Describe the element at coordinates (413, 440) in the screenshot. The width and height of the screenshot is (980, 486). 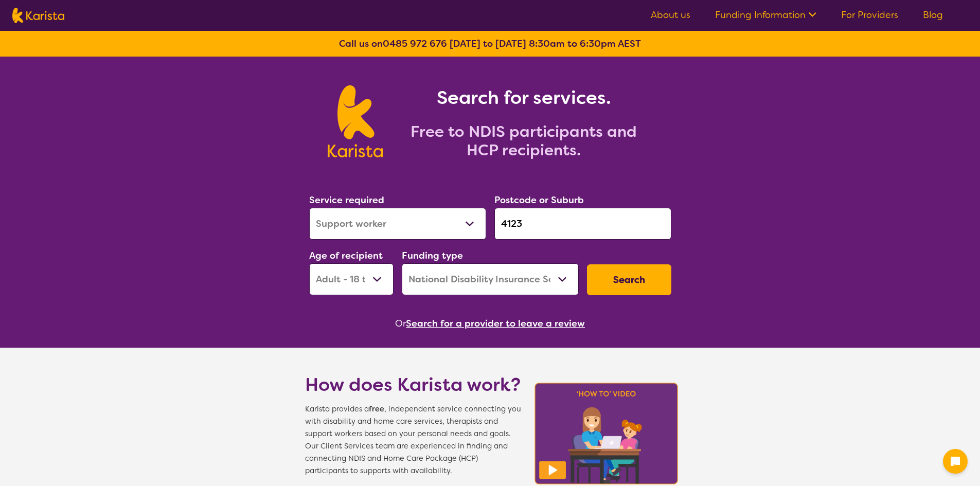
I see `span: Karista provides a , independent service connecting you with disability and home care services, t...` at that location.